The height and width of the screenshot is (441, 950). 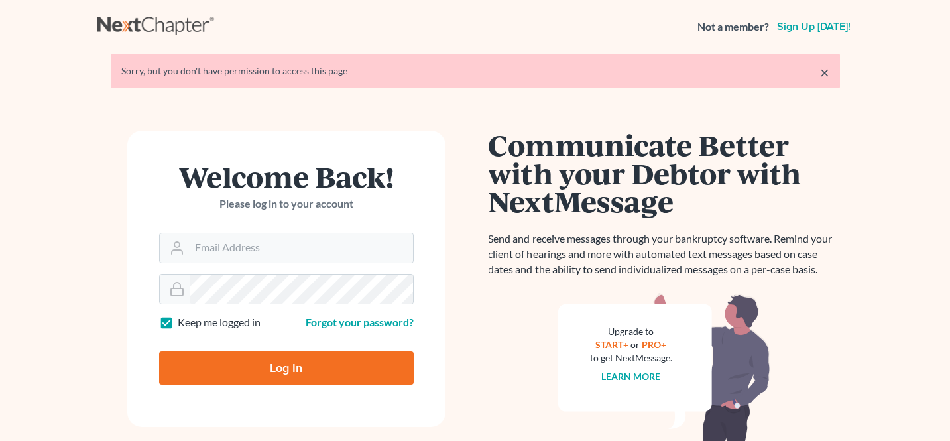 What do you see at coordinates (612, 344) in the screenshot?
I see `a: START+` at bounding box center [612, 344].